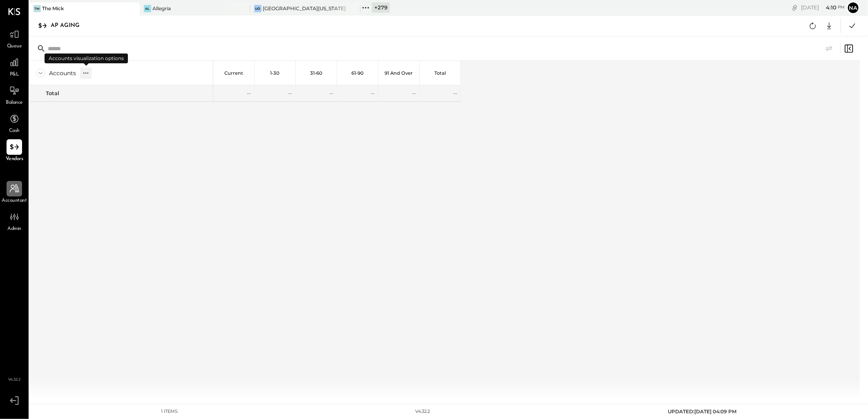 The height and width of the screenshot is (419, 868). What do you see at coordinates (14, 131) in the screenshot?
I see `span: Cash` at bounding box center [14, 131].